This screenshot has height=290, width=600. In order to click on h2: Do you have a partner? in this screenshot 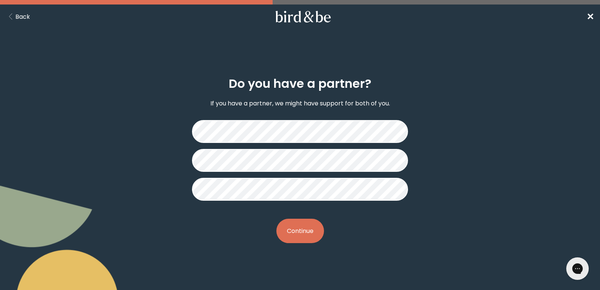, I will do `click(300, 84)`.